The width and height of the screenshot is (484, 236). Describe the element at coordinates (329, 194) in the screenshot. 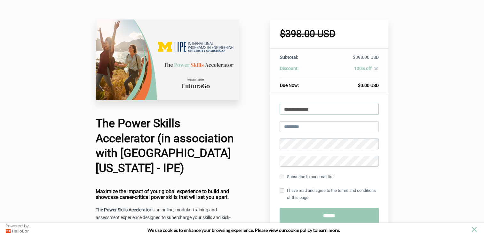

I see `label: I have read and agree to the terms and conditions of this page.` at that location.